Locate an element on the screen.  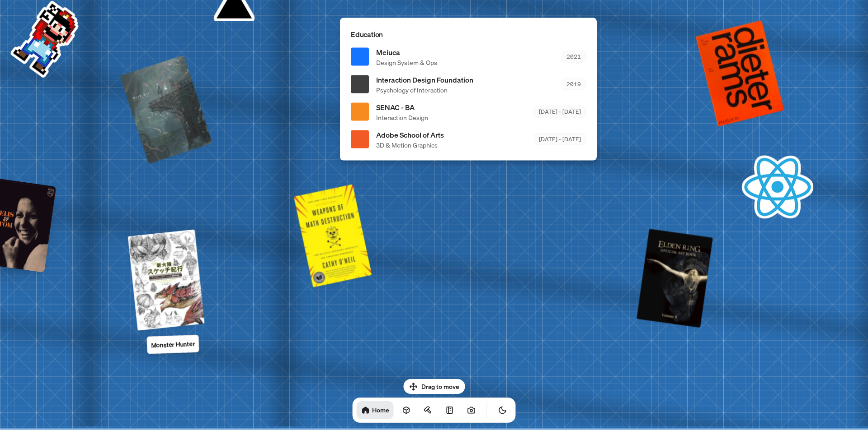
p: Monster Hunter is located at coordinates (173, 344).